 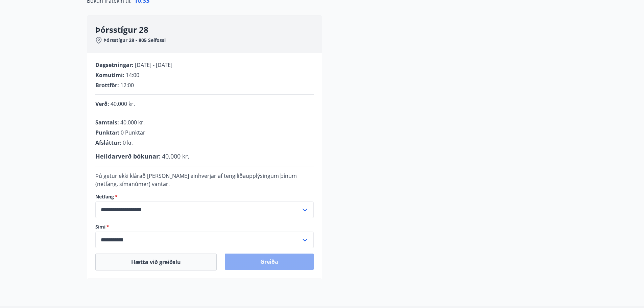 What do you see at coordinates (205, 197) in the screenshot?
I see `label: Netfang` at bounding box center [205, 197].